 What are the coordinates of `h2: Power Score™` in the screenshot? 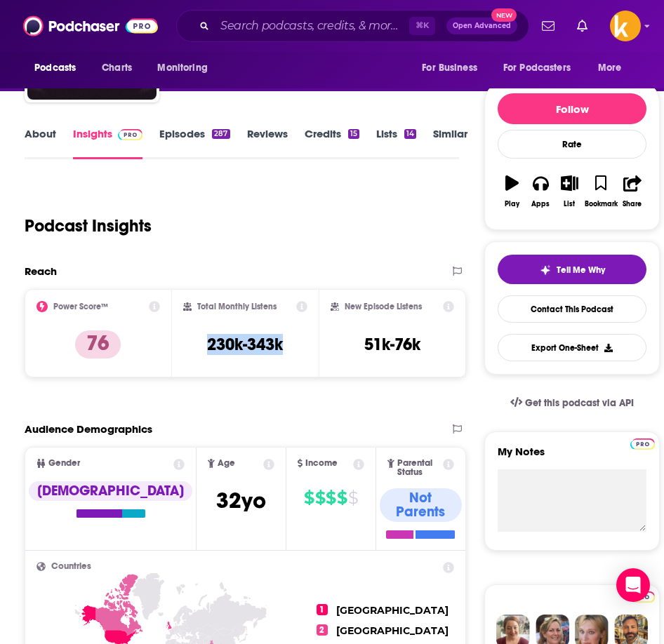 It's located at (81, 307).